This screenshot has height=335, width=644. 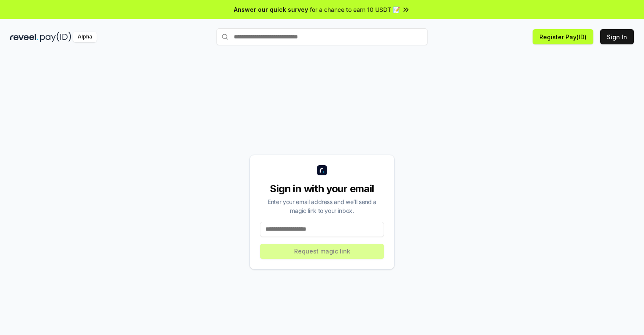 What do you see at coordinates (85, 37) in the screenshot?
I see `div: Alpha` at bounding box center [85, 37].